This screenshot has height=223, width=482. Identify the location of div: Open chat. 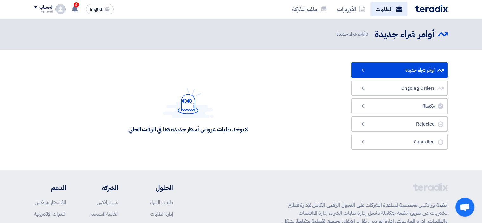
(465, 207).